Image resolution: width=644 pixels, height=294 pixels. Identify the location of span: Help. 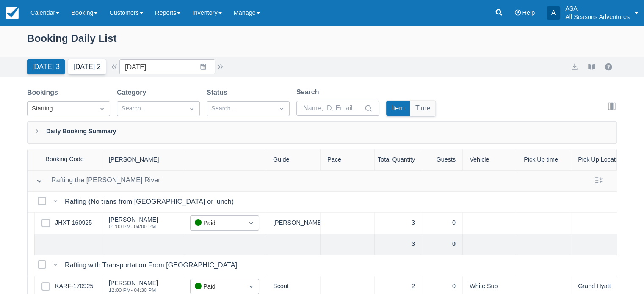
(528, 13).